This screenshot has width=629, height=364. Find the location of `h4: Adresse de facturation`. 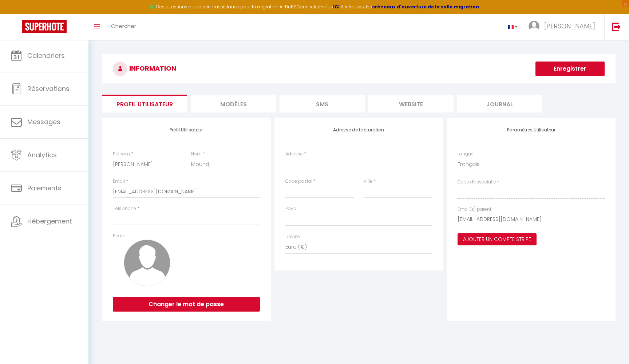

h4: Adresse de facturation is located at coordinates (359, 130).